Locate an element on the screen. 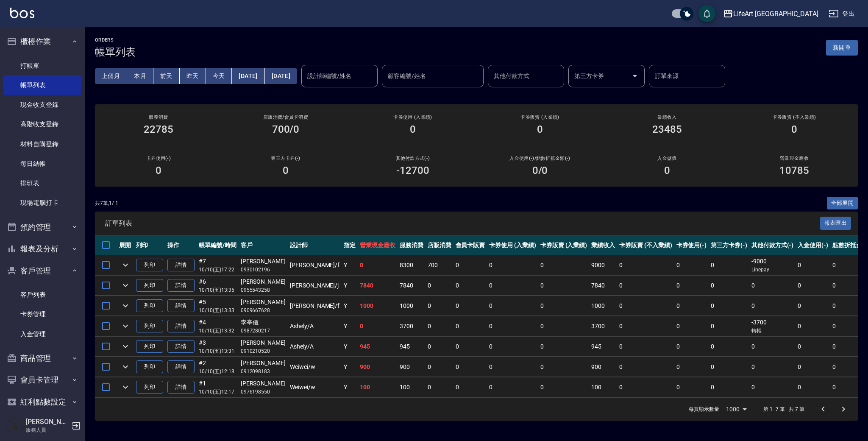  h2: 入金使用(-) /點數折抵金額(-) is located at coordinates (540, 158).